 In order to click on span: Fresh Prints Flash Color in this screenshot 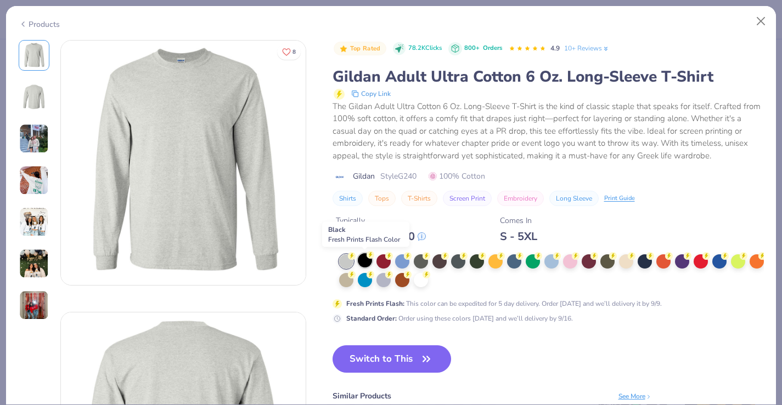, I will do `click(364, 240)`.